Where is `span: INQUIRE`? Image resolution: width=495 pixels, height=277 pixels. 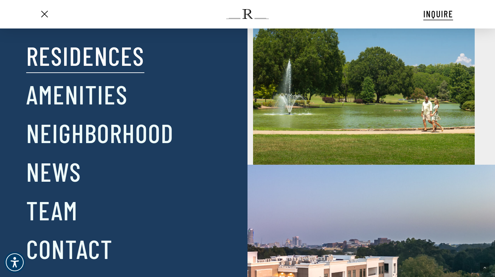
span: INQUIRE is located at coordinates (438, 14).